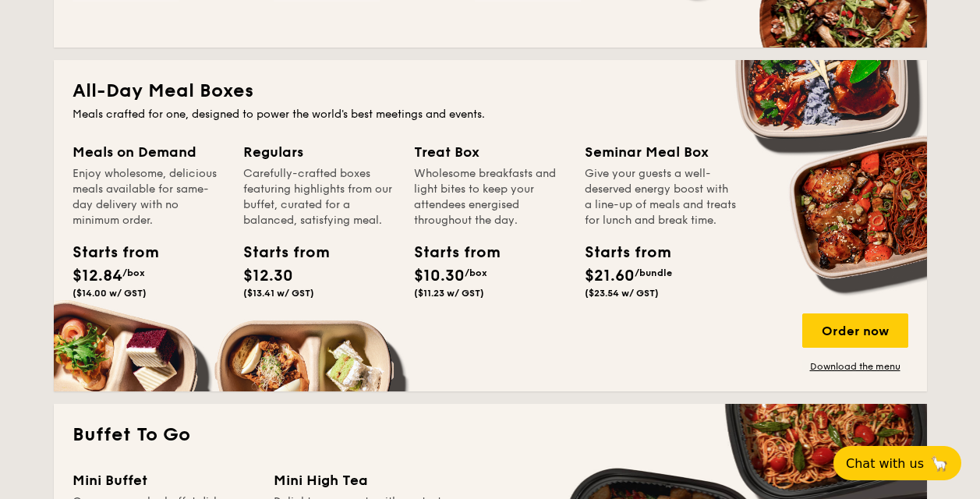 The width and height of the screenshot is (980, 499). I want to click on span: Chat with us, so click(885, 464).